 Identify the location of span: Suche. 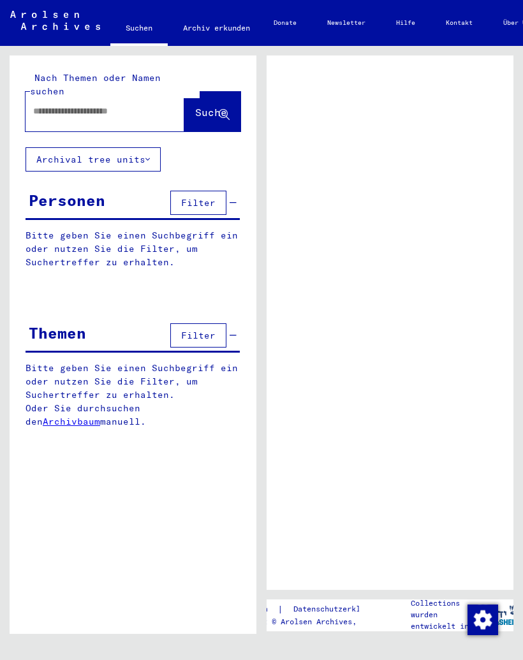
(211, 112).